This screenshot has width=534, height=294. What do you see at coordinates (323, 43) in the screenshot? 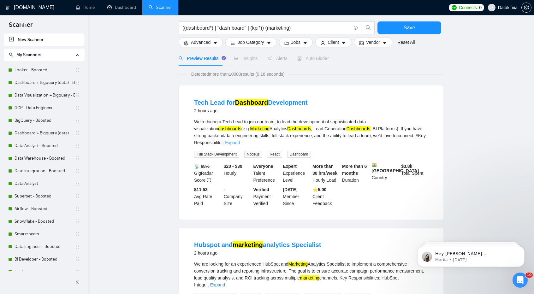
I see `span: user` at bounding box center [323, 43].